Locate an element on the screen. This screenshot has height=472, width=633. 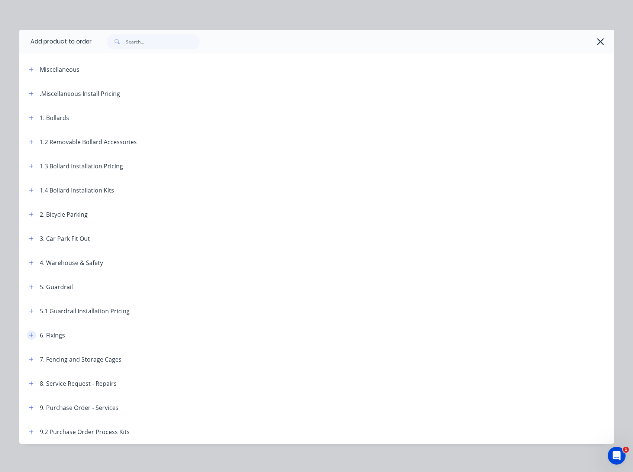
div: Add product to order is located at coordinates (55, 42).